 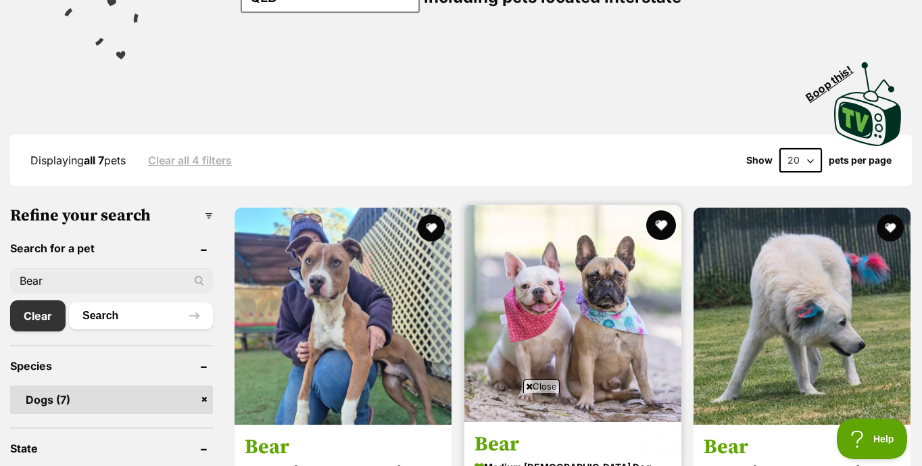 I want to click on input: Toby, so click(x=112, y=281).